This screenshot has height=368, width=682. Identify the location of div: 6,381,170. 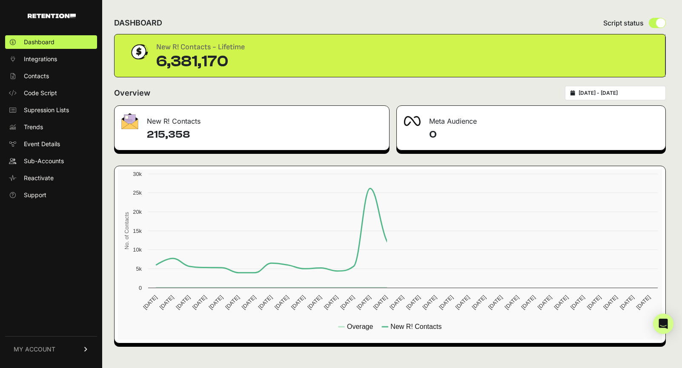
(200, 62).